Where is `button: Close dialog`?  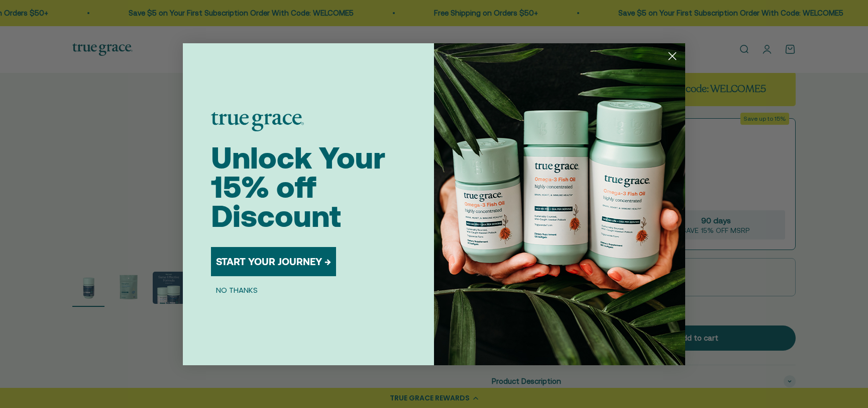
button: Close dialog is located at coordinates (672, 56).